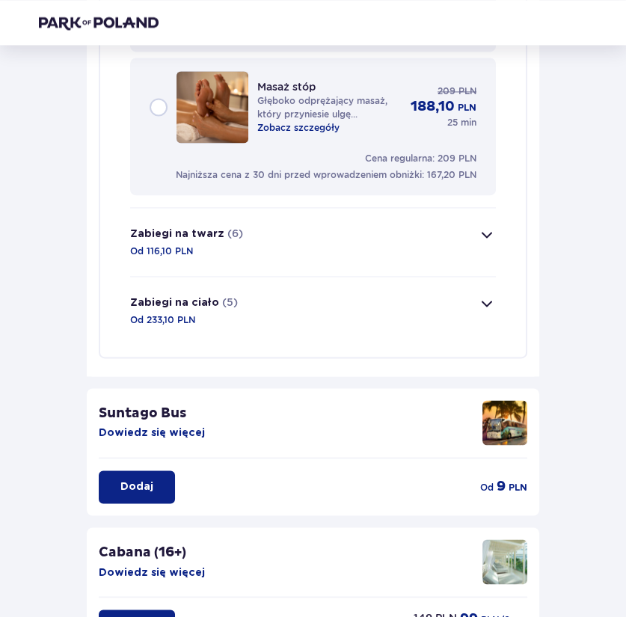  Describe the element at coordinates (329, 108) in the screenshot. I see `p: Głęboko odprężający masaż, który przyniesie ulgę zmęczonym stopom i zniweluje zastoje limfatyczne.` at that location.